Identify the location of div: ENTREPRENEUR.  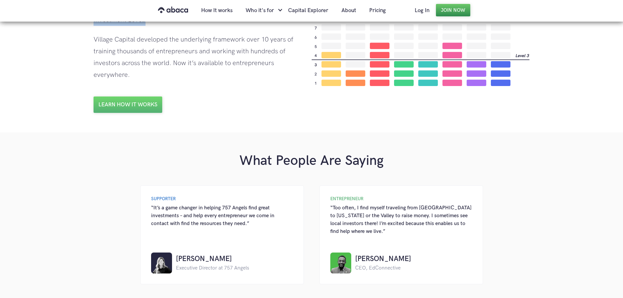
(401, 199).